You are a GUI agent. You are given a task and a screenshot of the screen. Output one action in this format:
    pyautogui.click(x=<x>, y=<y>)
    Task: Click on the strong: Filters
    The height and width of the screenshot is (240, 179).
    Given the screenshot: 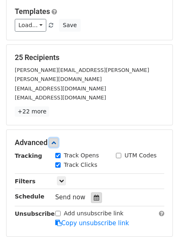 What is the action you would take?
    pyautogui.click(x=25, y=181)
    